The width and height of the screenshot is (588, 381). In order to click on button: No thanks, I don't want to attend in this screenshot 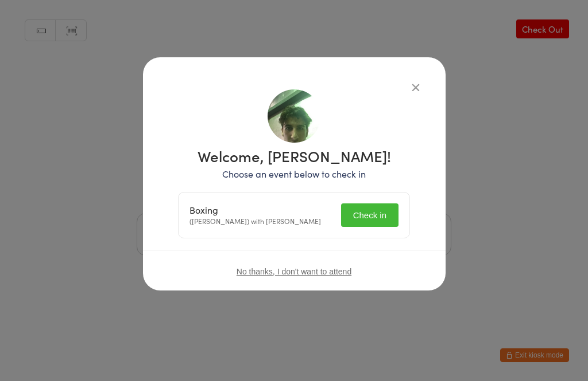, I will do `click(294, 272)`.